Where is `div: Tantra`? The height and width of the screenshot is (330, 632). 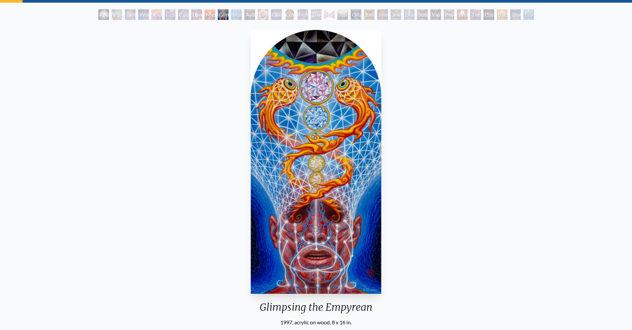
div: Tantra is located at coordinates (130, 15).